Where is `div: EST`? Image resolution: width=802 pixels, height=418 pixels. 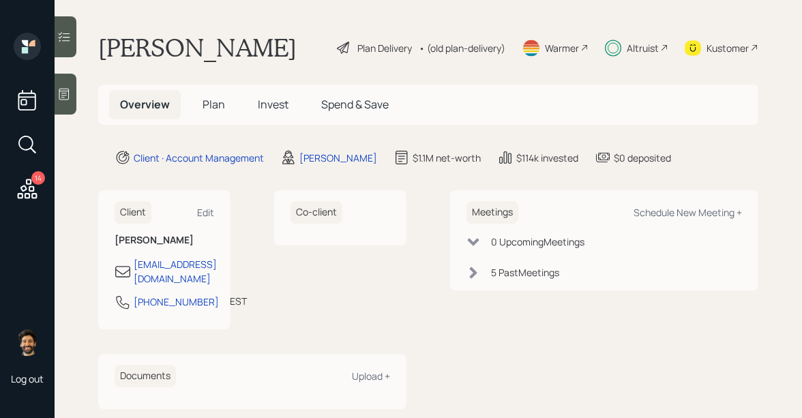
div: EST is located at coordinates (238, 301).